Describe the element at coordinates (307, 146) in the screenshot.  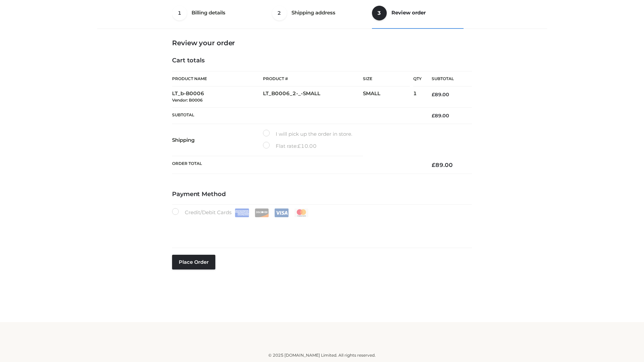
I see `bdi: 10.00` at that location.